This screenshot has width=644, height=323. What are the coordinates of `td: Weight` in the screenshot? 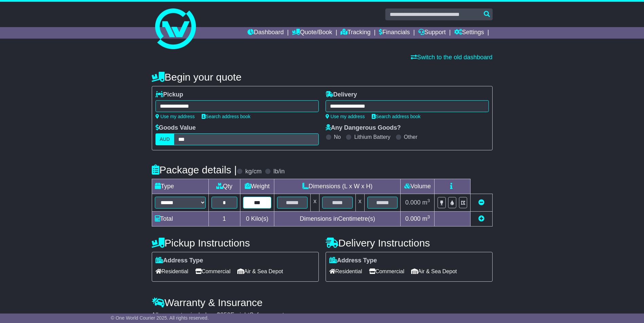 It's located at (257, 187).